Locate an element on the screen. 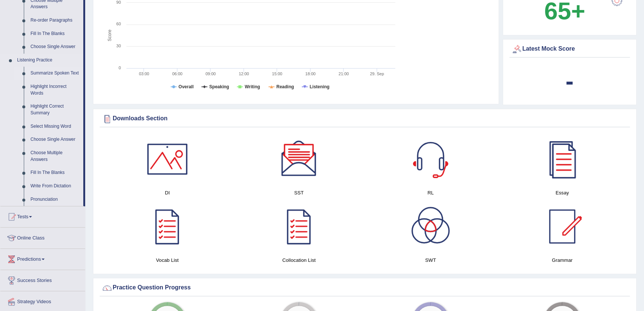  tspan: Reading is located at coordinates (285, 86).